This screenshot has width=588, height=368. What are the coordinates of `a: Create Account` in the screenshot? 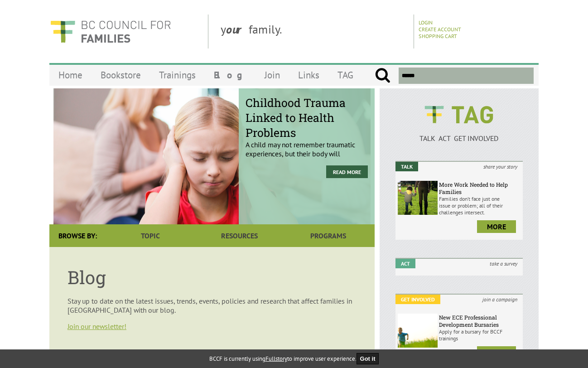 It's located at (440, 29).